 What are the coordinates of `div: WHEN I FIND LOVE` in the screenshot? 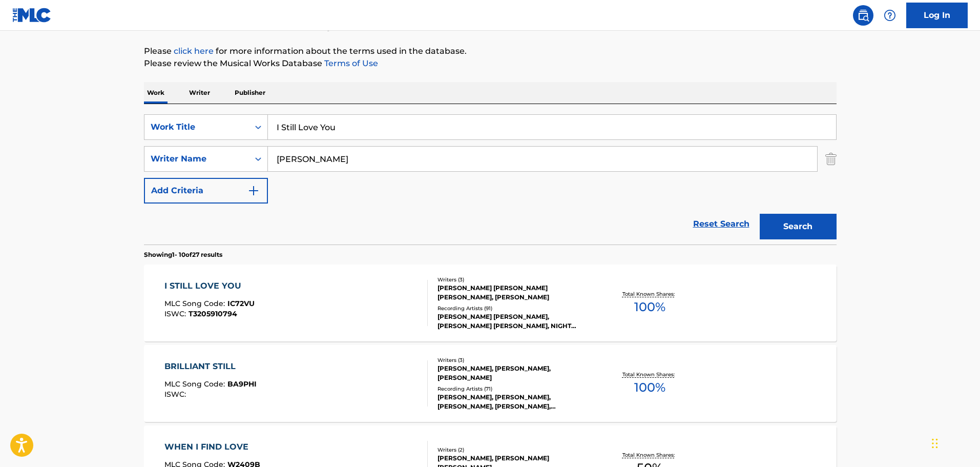 It's located at (212, 447).